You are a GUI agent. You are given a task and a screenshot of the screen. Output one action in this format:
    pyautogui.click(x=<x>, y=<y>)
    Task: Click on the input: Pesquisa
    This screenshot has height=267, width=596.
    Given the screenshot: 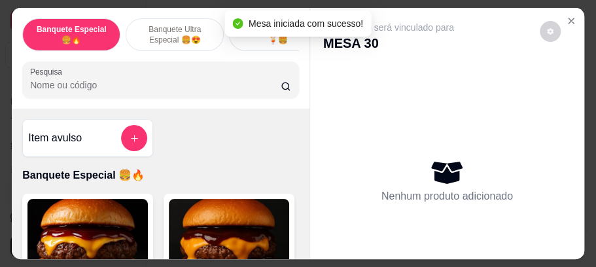 What is the action you would take?
    pyautogui.click(x=155, y=85)
    